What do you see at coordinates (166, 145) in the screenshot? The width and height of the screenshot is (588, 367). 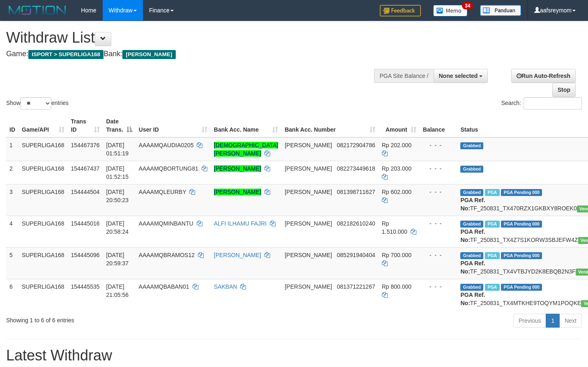 I see `span: AAAAMQAUDIA0205` at bounding box center [166, 145].